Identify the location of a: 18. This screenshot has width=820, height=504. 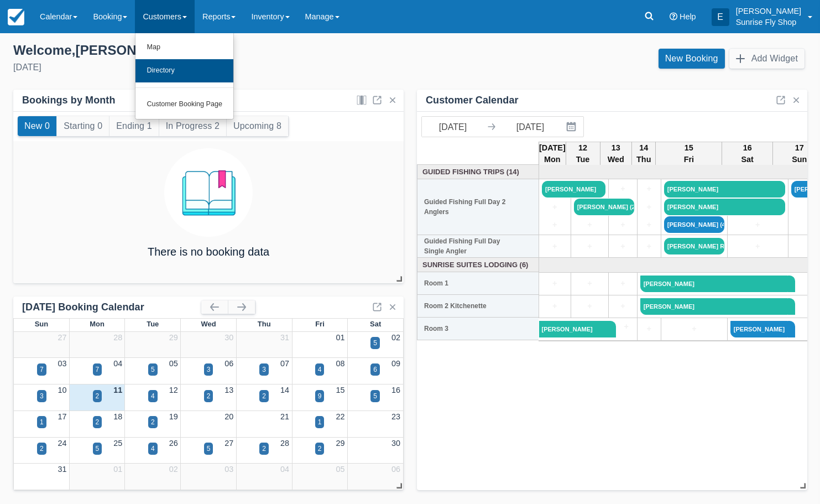
(118, 416).